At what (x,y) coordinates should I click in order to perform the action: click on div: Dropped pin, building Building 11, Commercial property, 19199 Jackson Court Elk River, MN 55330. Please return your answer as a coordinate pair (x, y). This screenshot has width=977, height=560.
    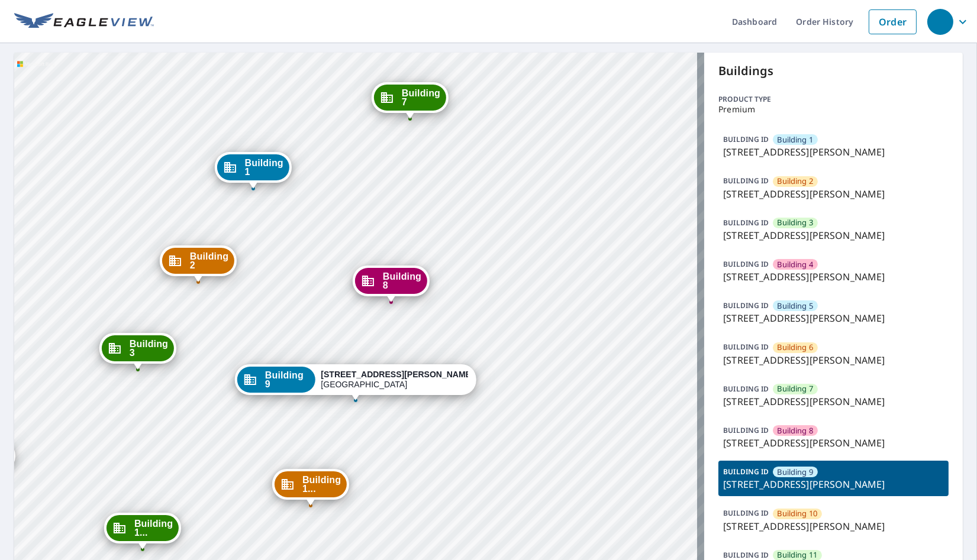
    Looking at the image, I should click on (142, 531).